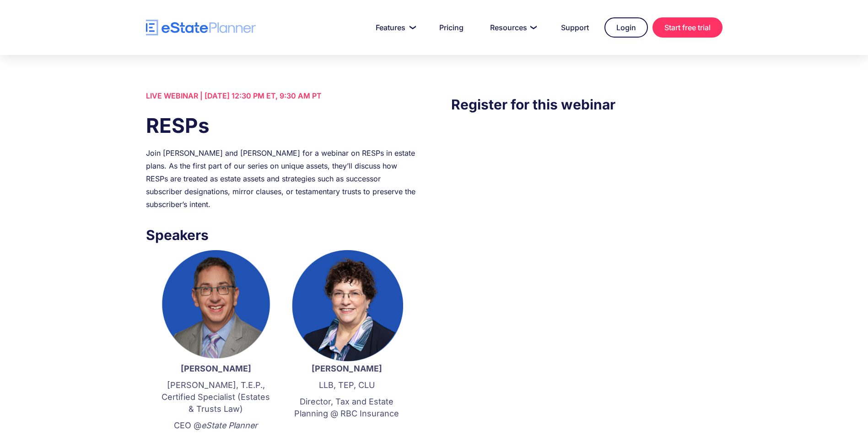 The height and width of the screenshot is (437, 868). What do you see at coordinates (626, 27) in the screenshot?
I see `a: Login` at bounding box center [626, 27].